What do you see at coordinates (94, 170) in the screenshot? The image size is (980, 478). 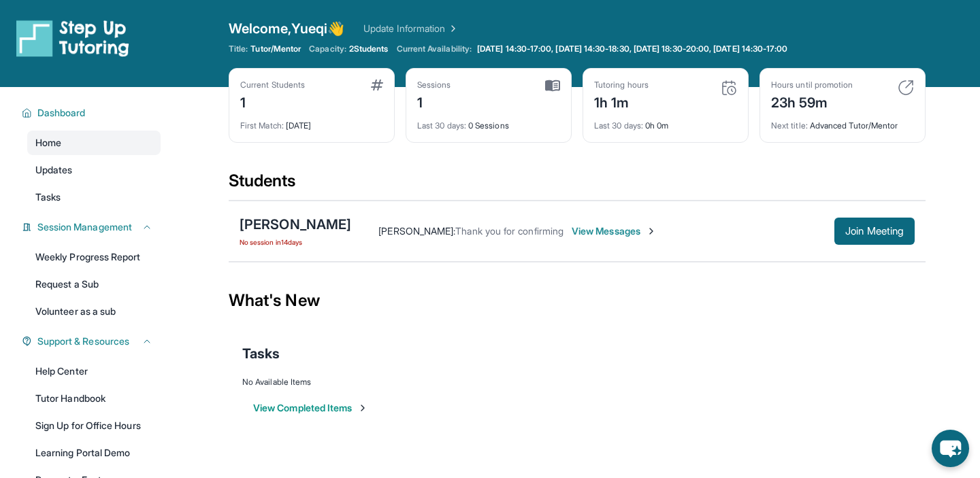 I see `a: Updates` at bounding box center [94, 170].